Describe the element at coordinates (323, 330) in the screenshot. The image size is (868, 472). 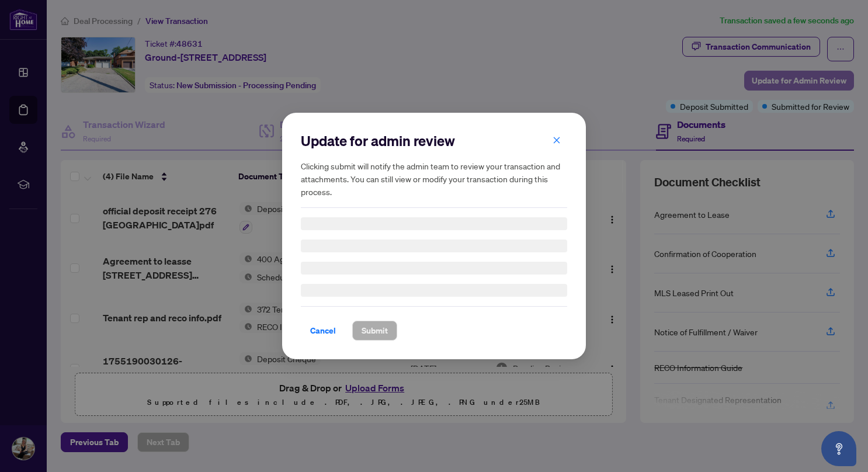
I see `span: Cancel` at that location.